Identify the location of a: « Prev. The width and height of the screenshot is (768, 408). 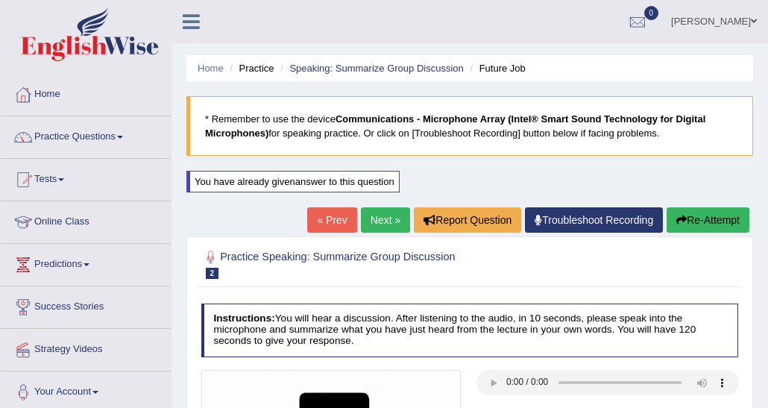
(332, 220).